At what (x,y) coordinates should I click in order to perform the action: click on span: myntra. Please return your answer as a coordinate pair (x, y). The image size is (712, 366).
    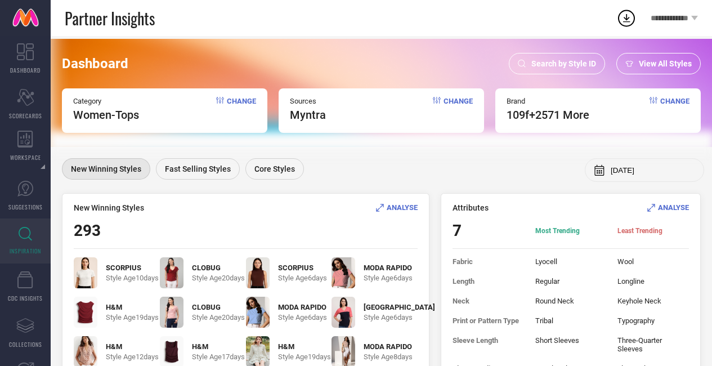
    Looking at the image, I should click on (308, 115).